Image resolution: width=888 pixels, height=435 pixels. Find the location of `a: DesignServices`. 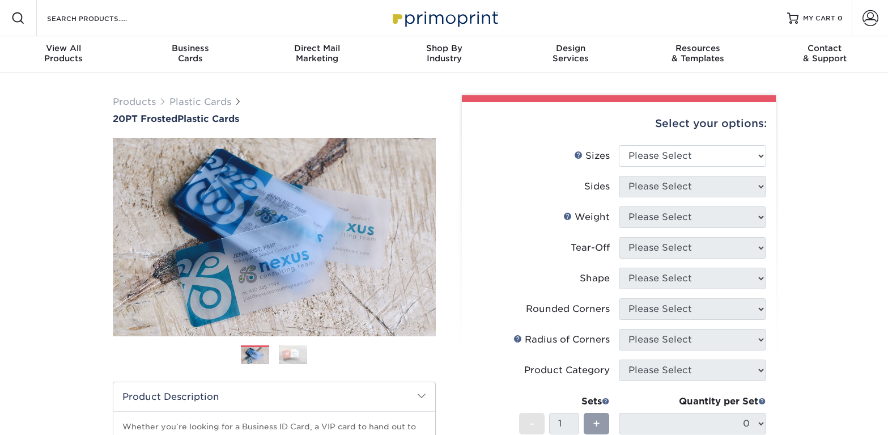

a: DesignServices is located at coordinates (571, 54).